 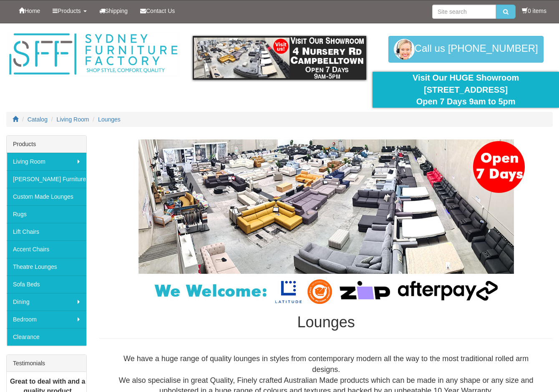 I want to click on img: Sydney Furniture Factory, so click(x=93, y=54).